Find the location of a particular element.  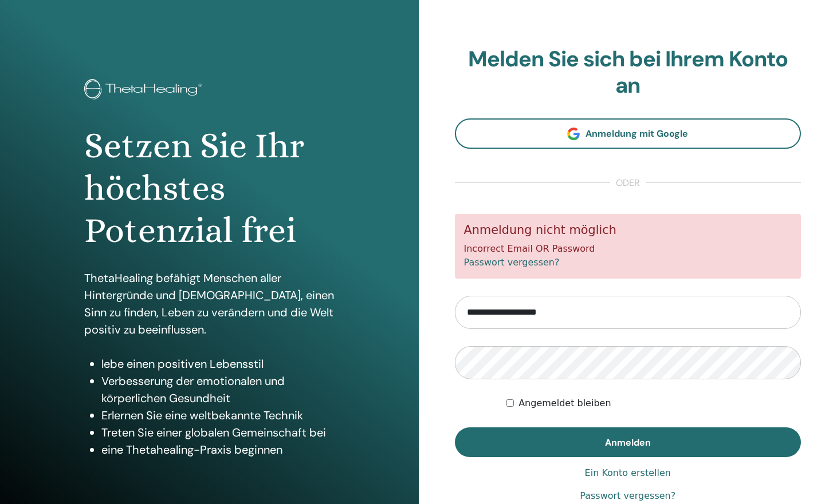

span: Anmeldung mit Google is located at coordinates (636, 134).